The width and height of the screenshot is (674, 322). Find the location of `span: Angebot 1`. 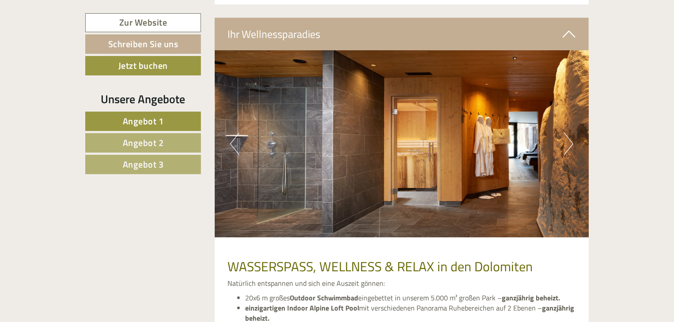

span: Angebot 1 is located at coordinates (143, 121).